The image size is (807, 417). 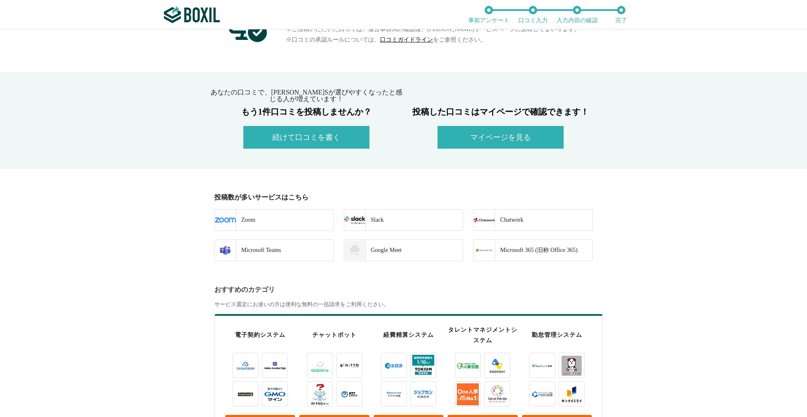 I want to click on img: GoQSmile, so click(x=320, y=366).